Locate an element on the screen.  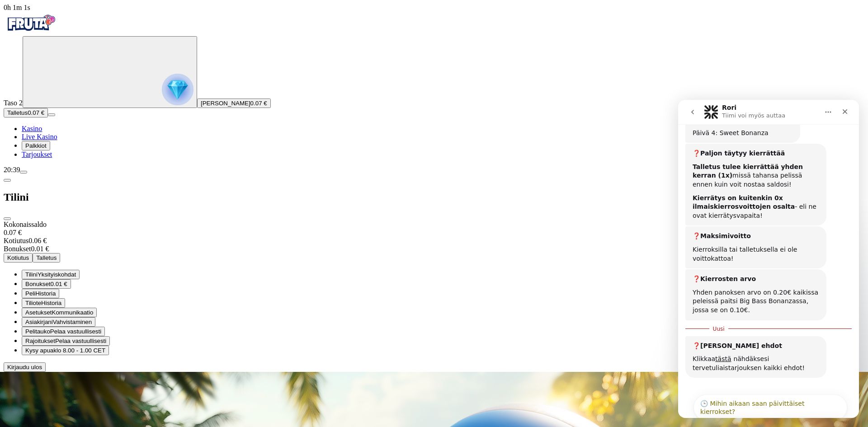
button: clock iconPelitaukoPelaa vastuullisesti is located at coordinates (63, 331).